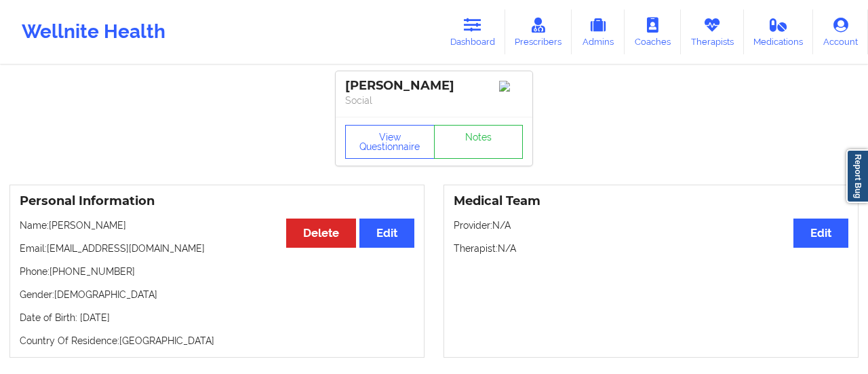 The width and height of the screenshot is (868, 374). What do you see at coordinates (651, 201) in the screenshot?
I see `h3: Medical Team` at bounding box center [651, 201].